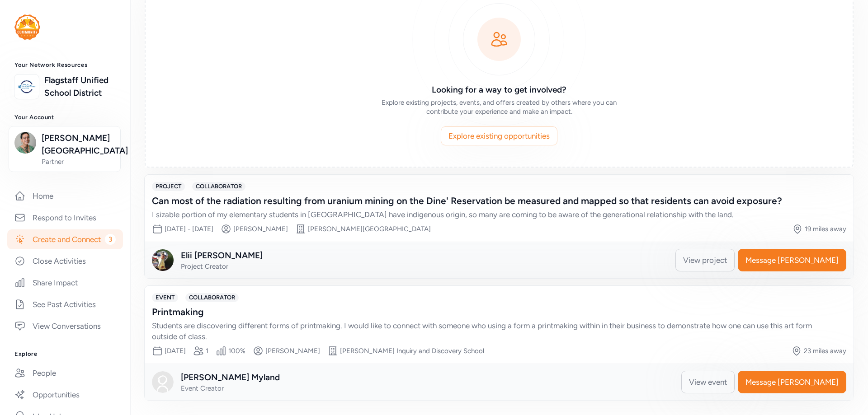  What do you see at coordinates (708, 382) in the screenshot?
I see `span: View event` at bounding box center [708, 382].